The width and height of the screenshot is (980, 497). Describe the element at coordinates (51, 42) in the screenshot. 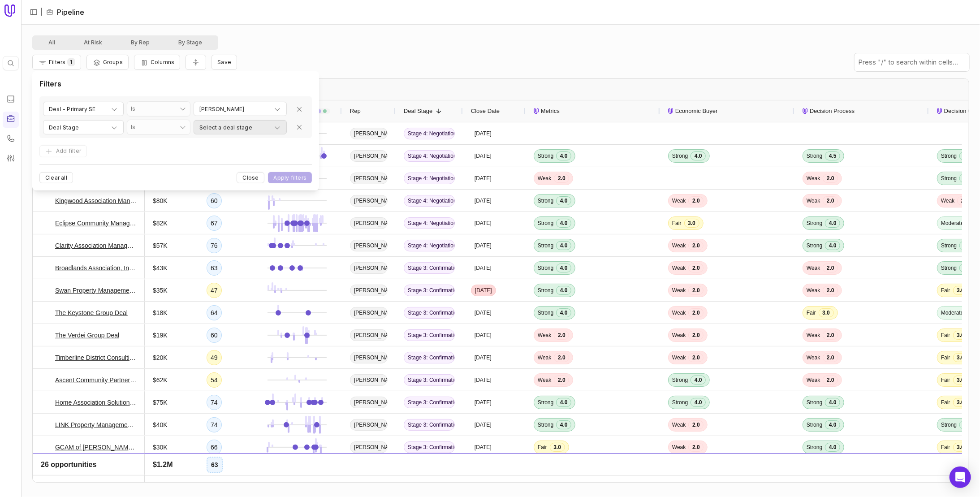

I see `button: All` at that location.